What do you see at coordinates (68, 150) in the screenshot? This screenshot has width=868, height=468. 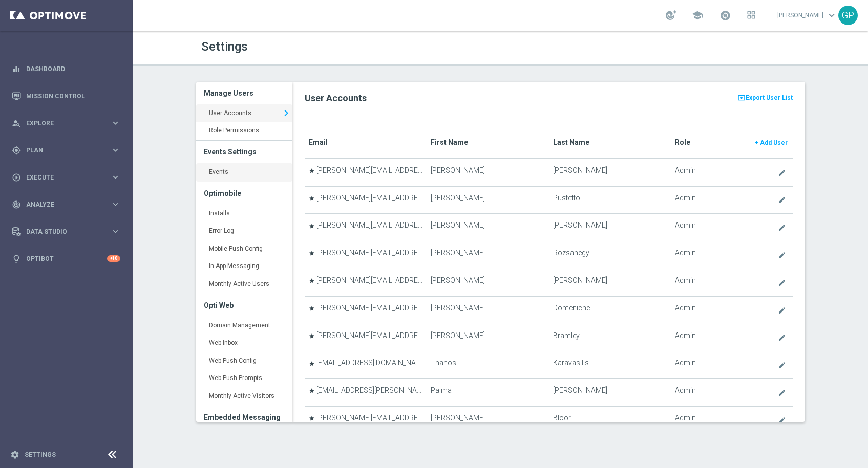 I see `span: Plan` at bounding box center [68, 150].